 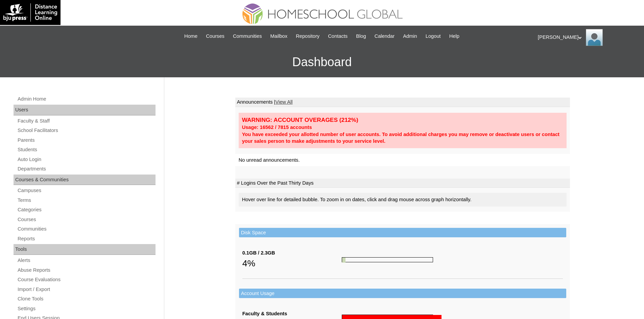 What do you see at coordinates (86, 280) in the screenshot?
I see `a: Course Evaluations` at bounding box center [86, 280].